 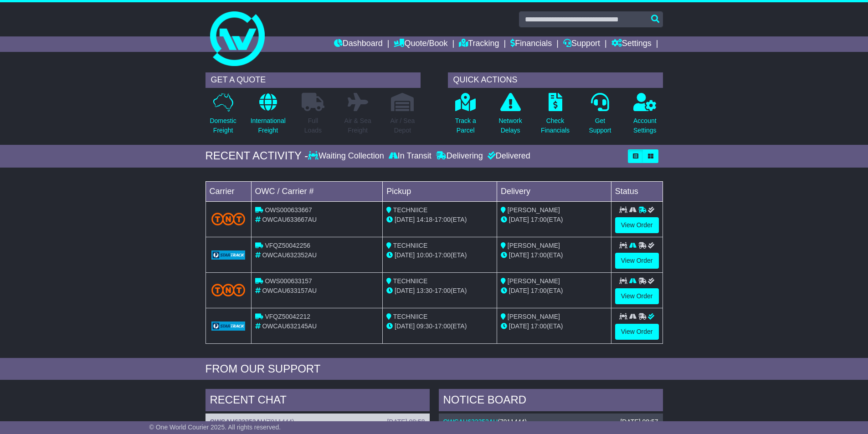 What do you see at coordinates (637, 191) in the screenshot?
I see `td: Status` at bounding box center [637, 191].